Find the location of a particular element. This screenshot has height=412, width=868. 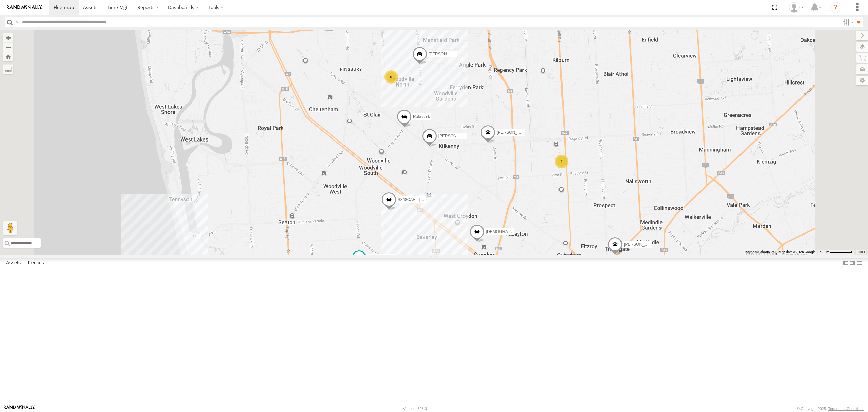

button: Map Scale: 500 m per 64 pixels is located at coordinates (836, 252).